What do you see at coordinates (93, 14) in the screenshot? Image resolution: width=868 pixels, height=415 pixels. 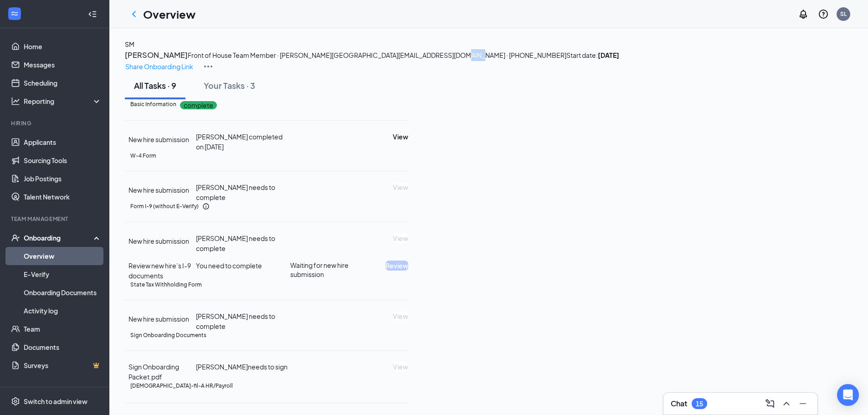 I see `svg: Collapse` at bounding box center [93, 14].